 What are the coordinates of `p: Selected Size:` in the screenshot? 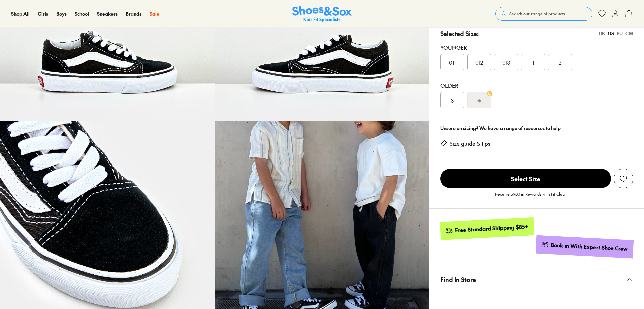 It's located at (460, 33).